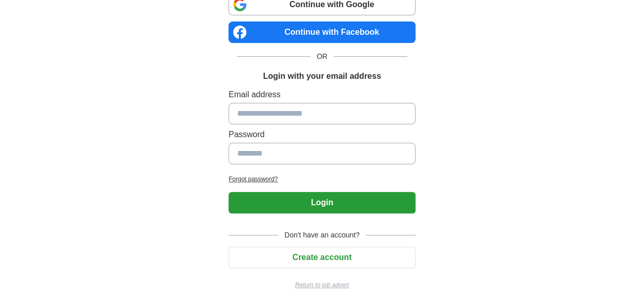 The width and height of the screenshot is (644, 304). What do you see at coordinates (322, 179) in the screenshot?
I see `a: Forgot password?` at bounding box center [322, 179].